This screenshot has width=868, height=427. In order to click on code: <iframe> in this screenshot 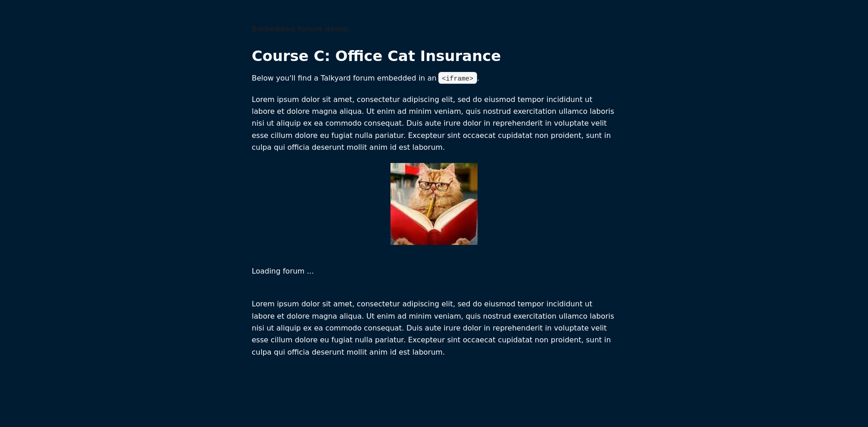, I will do `click(457, 78)`.